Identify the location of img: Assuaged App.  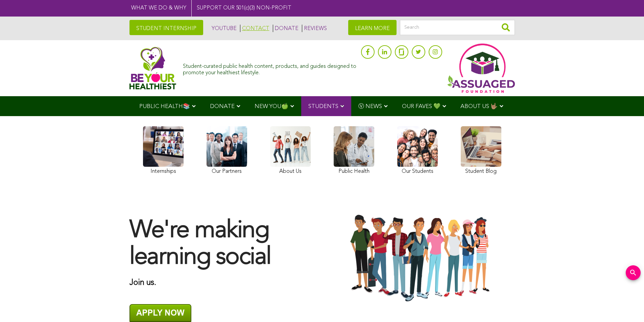
(481, 68).